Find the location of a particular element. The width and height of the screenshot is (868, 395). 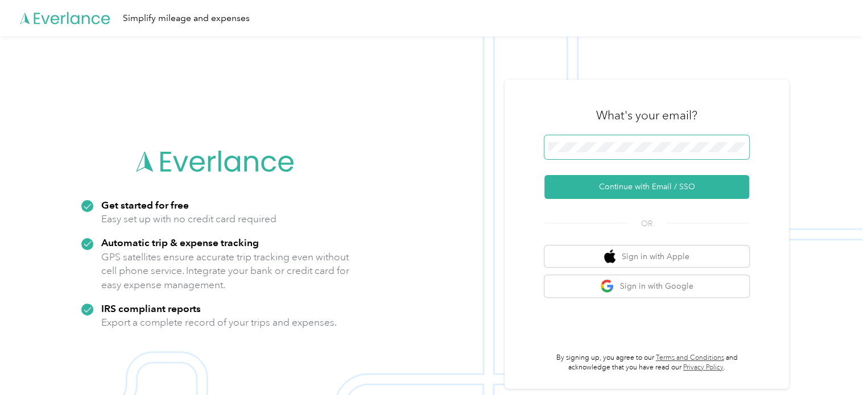

img: google logo is located at coordinates (607, 286).